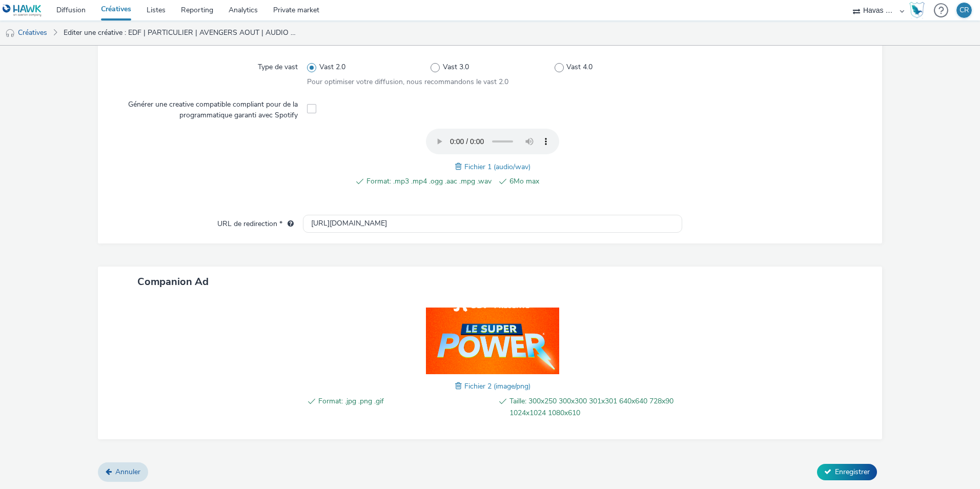 This screenshot has height=489, width=980. I want to click on a: Hawk Academy, so click(919, 10).